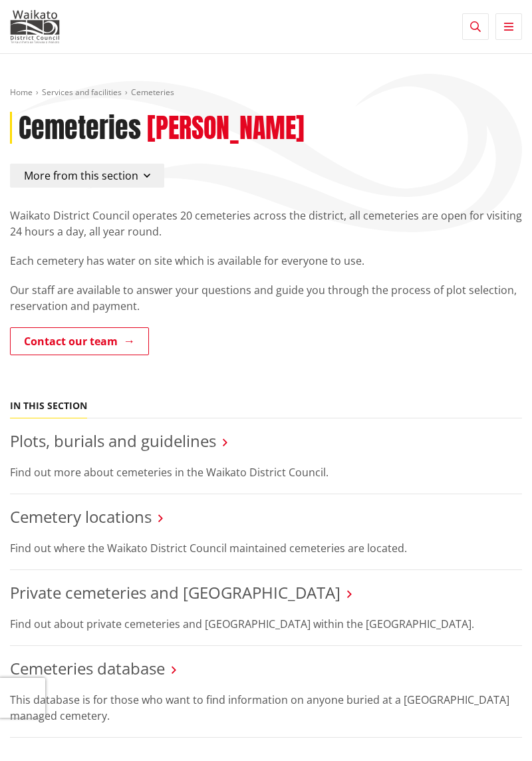 The height and width of the screenshot is (761, 532). I want to click on button: More from this section, so click(87, 176).